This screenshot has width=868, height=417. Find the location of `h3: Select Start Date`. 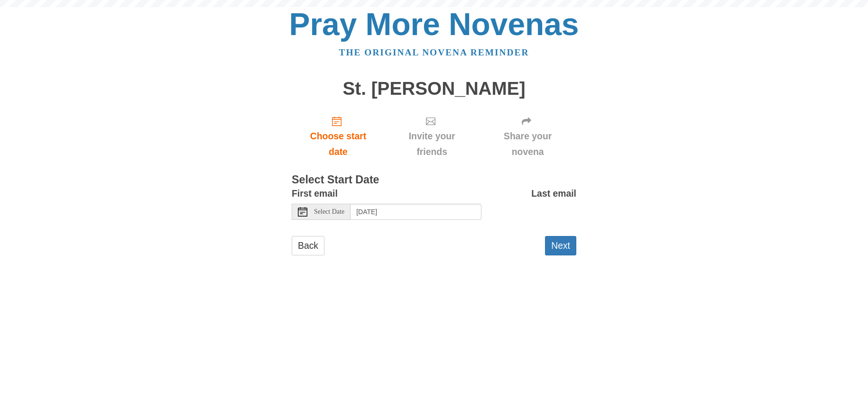

h3: Select Start Date is located at coordinates (434, 181).